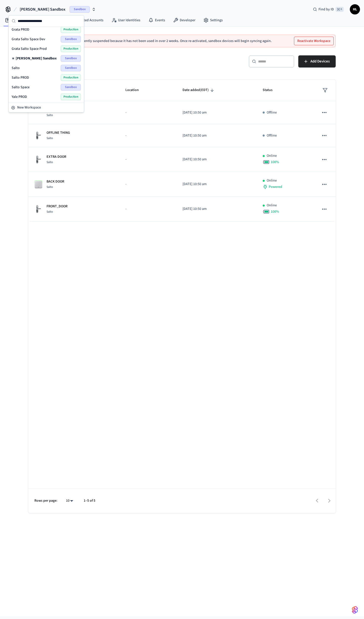  Describe the element at coordinates (46, 500) in the screenshot. I see `p: Rows per page:` at that location.